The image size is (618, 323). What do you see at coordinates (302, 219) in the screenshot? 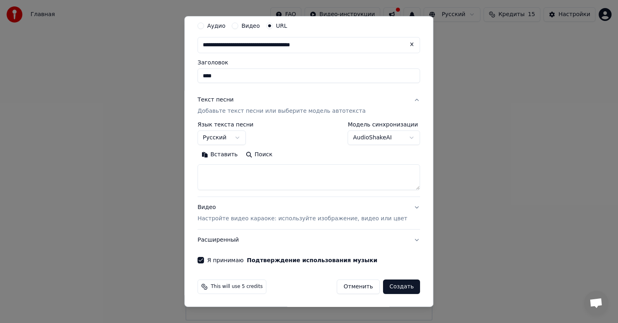
I see `p: Настройте видео караоке: используйте изображение, видео или цвет` at bounding box center [302, 219].